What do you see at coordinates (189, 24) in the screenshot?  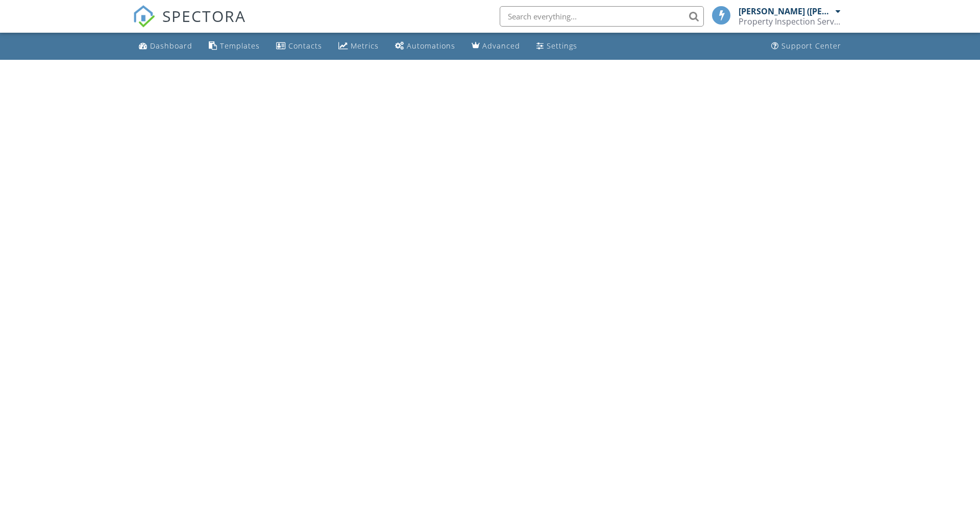 I see `a: SPECTORA` at bounding box center [189, 24].